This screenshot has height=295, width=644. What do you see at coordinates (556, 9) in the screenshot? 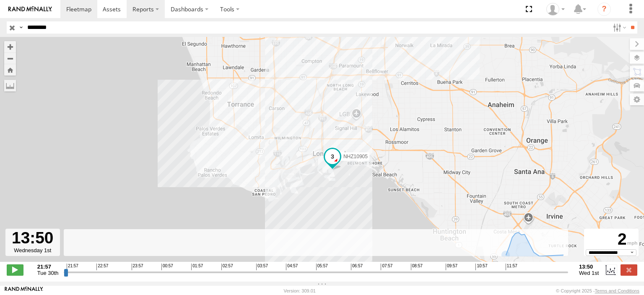
I see `div: Zulema McIntosch` at bounding box center [556, 9].